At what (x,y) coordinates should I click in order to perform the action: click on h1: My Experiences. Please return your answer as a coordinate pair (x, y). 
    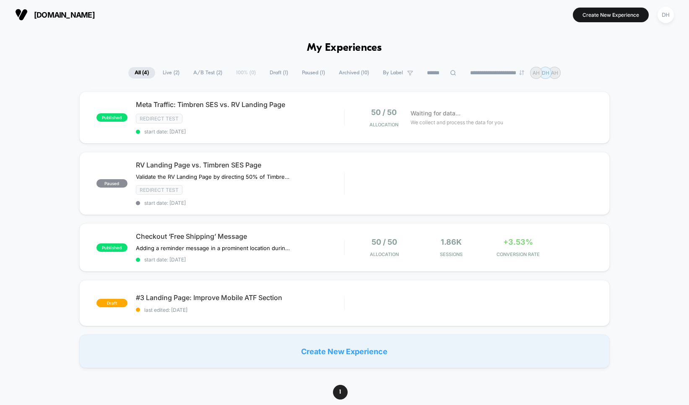
    Looking at the image, I should click on (344, 48).